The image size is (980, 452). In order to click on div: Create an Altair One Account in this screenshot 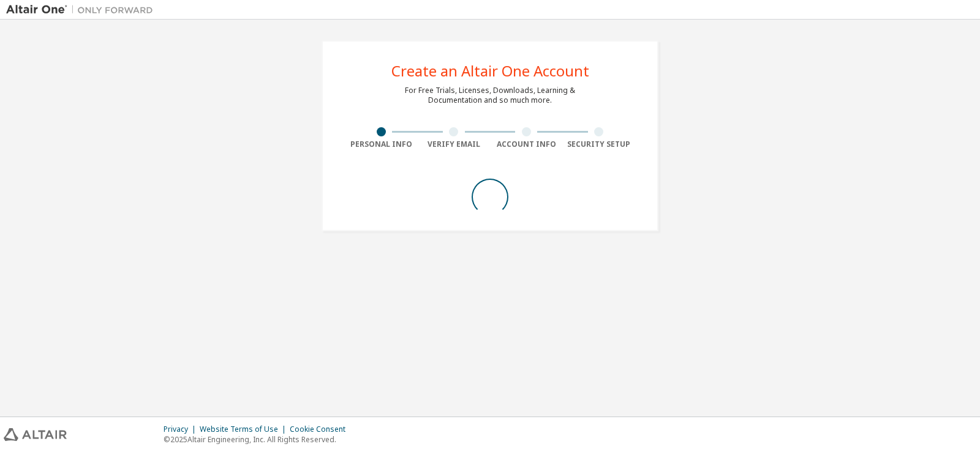, I will do `click(490, 71)`.